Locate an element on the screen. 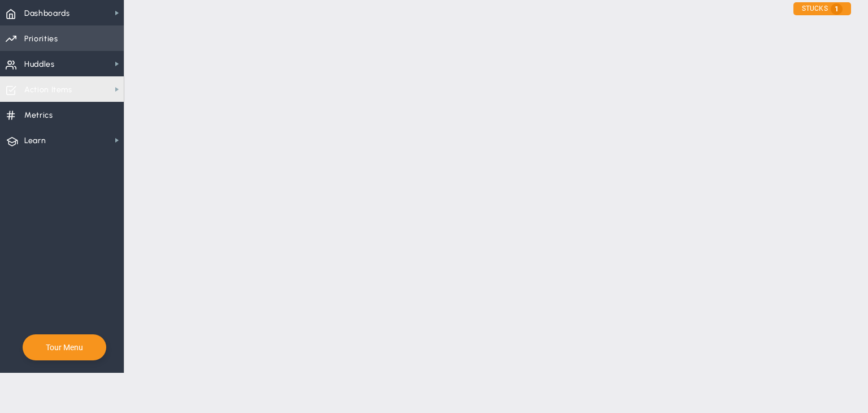  span: Huddles is located at coordinates (40, 64).